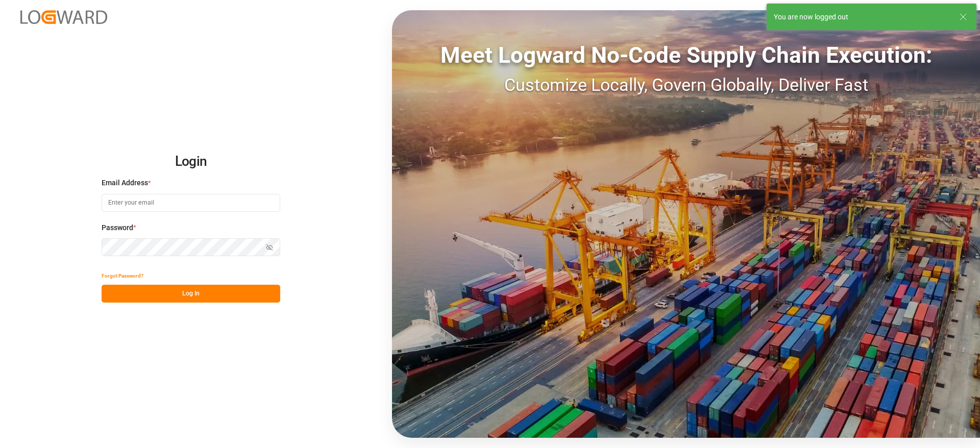 This screenshot has height=448, width=980. Describe the element at coordinates (64, 17) in the screenshot. I see `img: Logward_new_orange.png` at that location.